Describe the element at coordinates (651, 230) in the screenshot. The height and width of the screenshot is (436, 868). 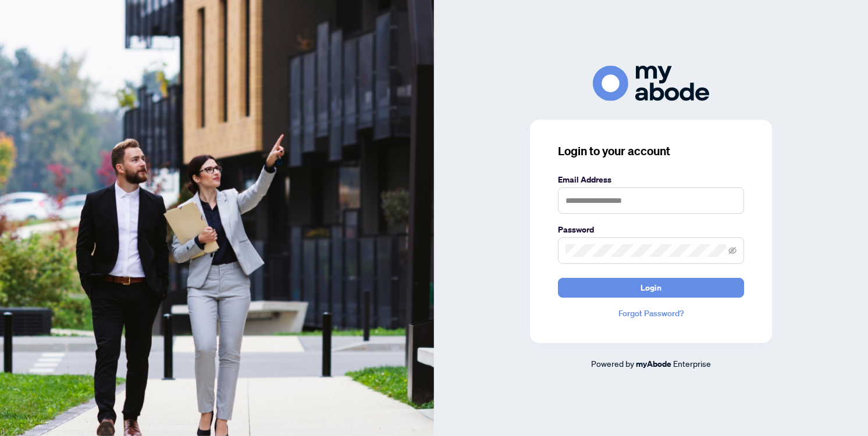
I see `label: Password` at that location.